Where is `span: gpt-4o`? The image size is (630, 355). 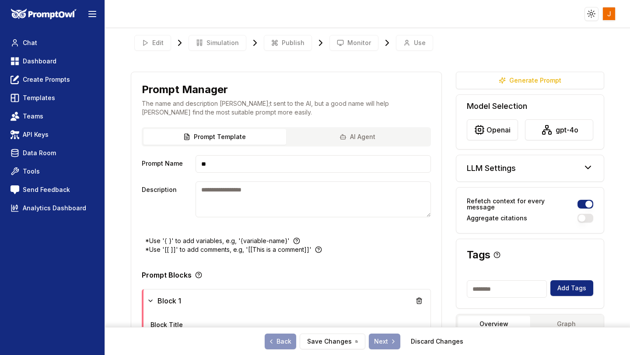 span: gpt-4o is located at coordinates (567, 130).